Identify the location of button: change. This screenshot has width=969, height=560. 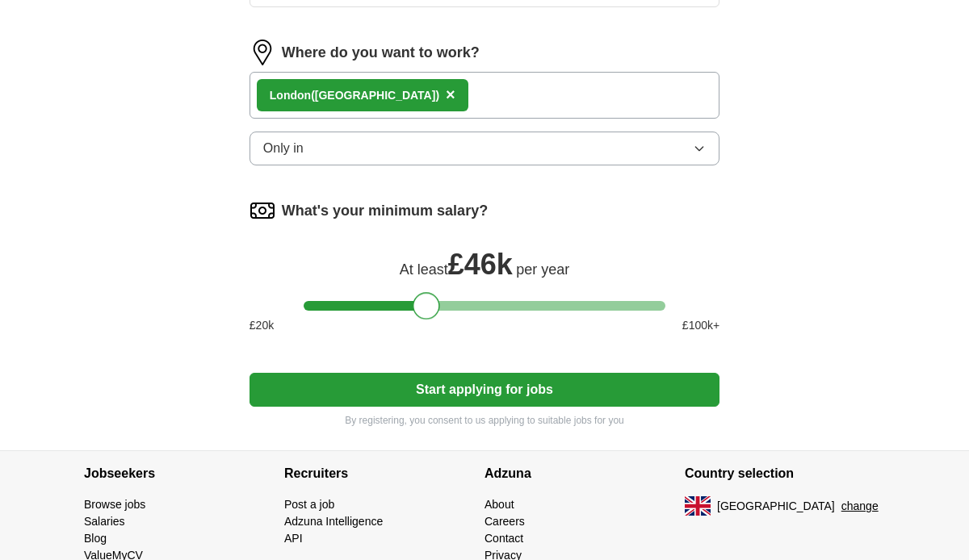
(860, 506).